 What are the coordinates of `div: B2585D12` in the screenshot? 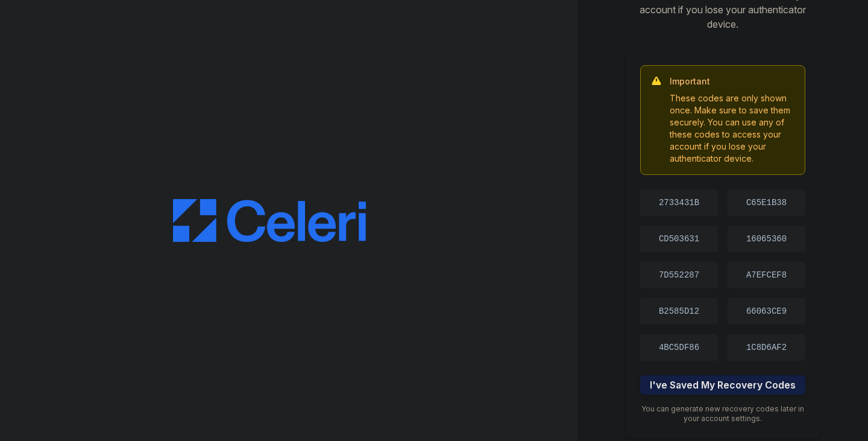 It's located at (679, 311).